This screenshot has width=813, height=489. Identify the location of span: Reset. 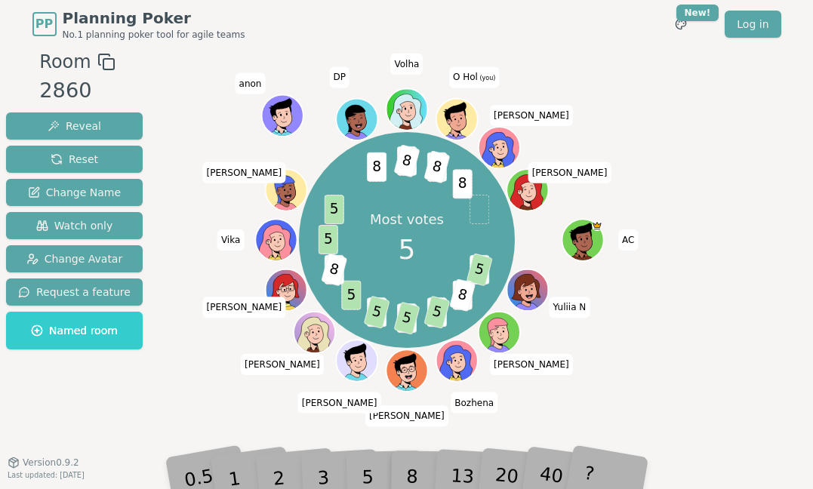
(74, 159).